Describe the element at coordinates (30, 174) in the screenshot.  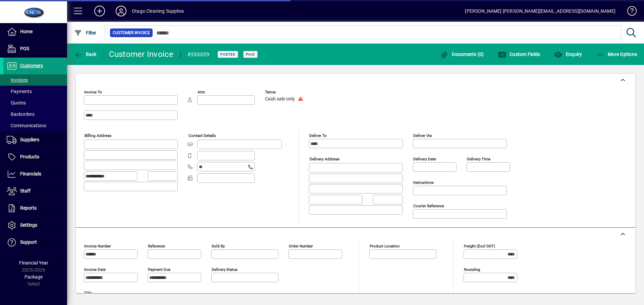
I see `span: Financials` at that location.